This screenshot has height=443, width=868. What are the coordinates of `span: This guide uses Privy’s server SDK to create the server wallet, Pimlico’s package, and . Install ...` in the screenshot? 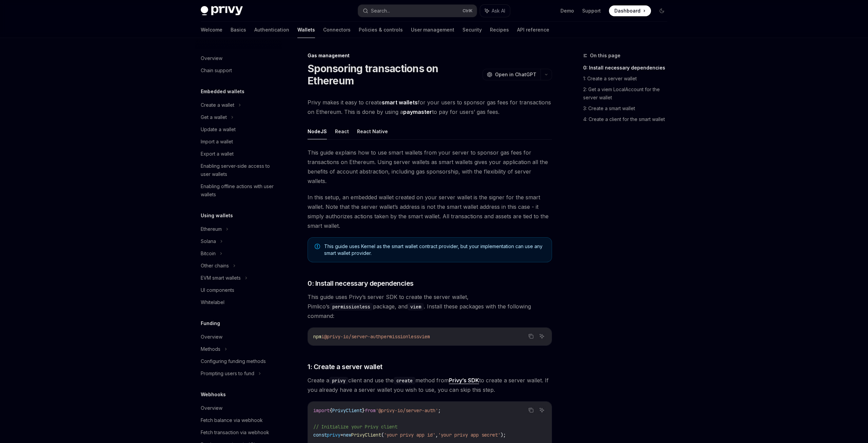 It's located at (430, 307).